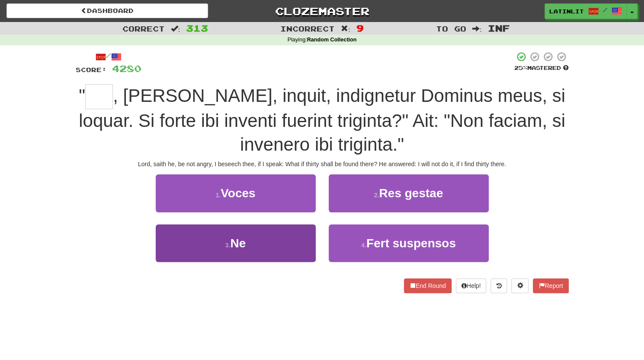 The image size is (644, 360). What do you see at coordinates (238, 243) in the screenshot?
I see `span: Ne` at bounding box center [238, 243].